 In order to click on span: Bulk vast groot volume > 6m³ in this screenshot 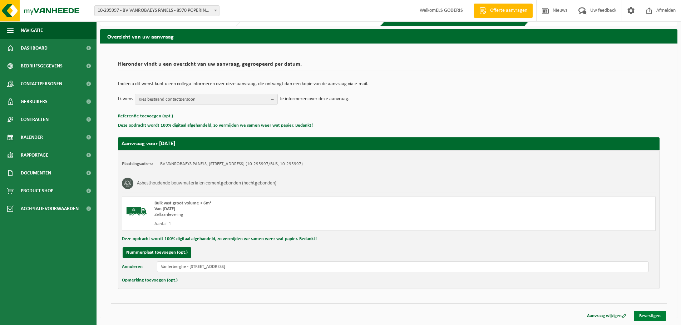, I will do `click(183, 203)`.